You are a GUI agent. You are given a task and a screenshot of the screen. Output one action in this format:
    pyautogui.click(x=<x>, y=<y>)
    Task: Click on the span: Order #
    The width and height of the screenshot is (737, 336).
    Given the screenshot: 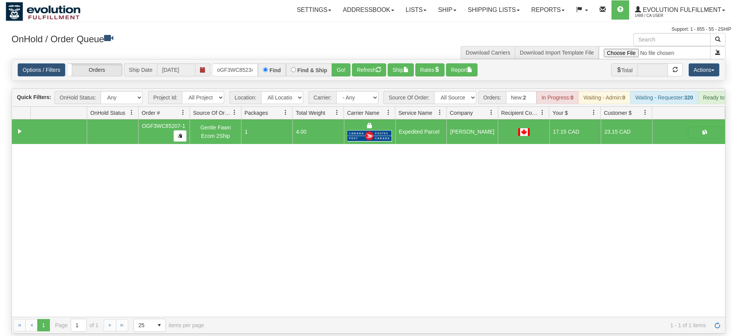 What is the action you would take?
    pyautogui.click(x=150, y=113)
    